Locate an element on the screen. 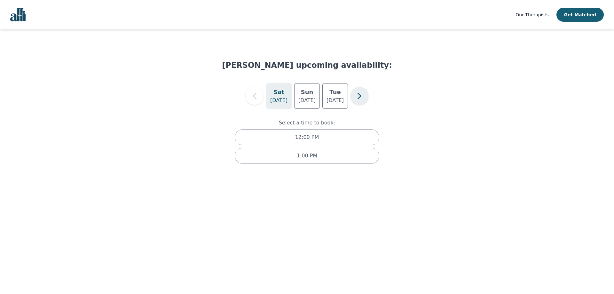  a: Get Matched is located at coordinates (581, 15).